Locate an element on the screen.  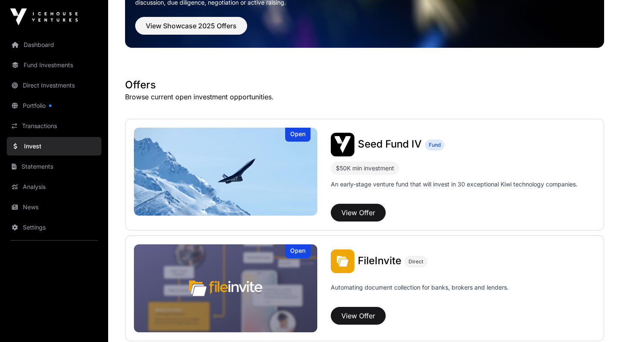
a: View Showcase 2025 Offers is located at coordinates (191, 30).